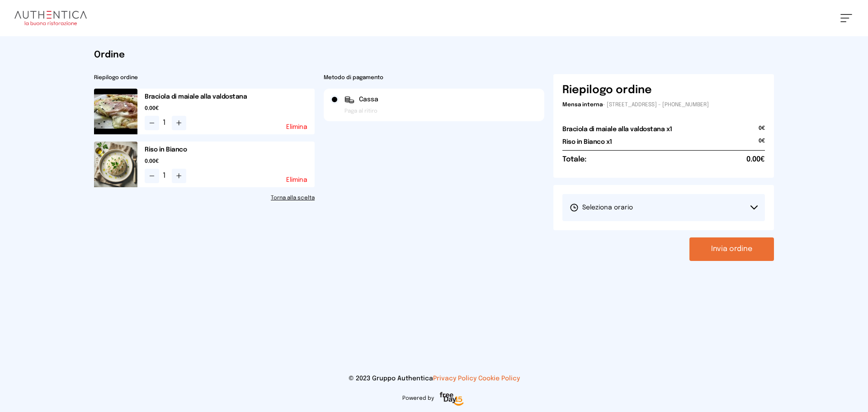 The height and width of the screenshot is (412, 868). What do you see at coordinates (664, 208) in the screenshot?
I see `button: Seleziona orario` at bounding box center [664, 208].